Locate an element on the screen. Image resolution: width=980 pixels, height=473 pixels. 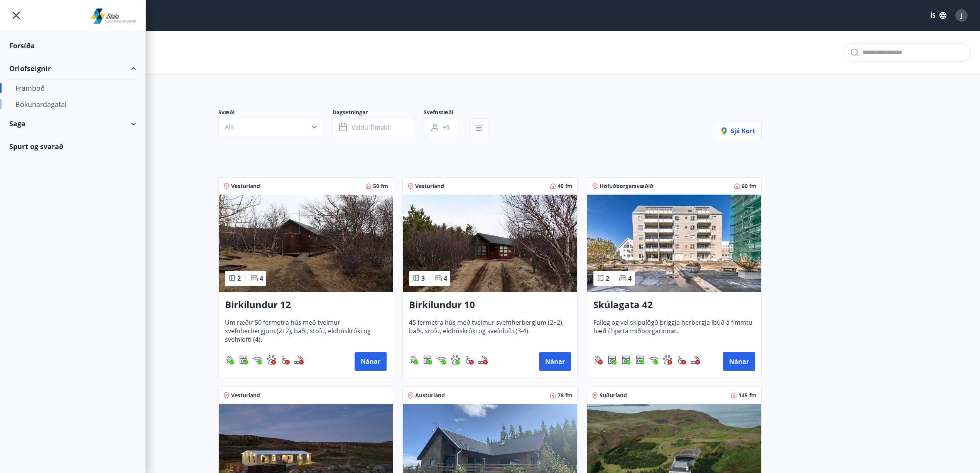
div: Orlofseignir is located at coordinates (73, 69).